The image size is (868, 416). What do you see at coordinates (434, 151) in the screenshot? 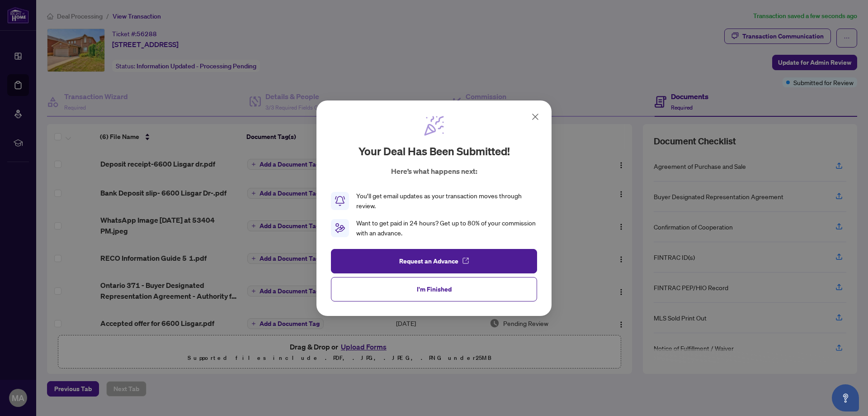
I see `h2: Your deal has been submitted!` at bounding box center [434, 151].